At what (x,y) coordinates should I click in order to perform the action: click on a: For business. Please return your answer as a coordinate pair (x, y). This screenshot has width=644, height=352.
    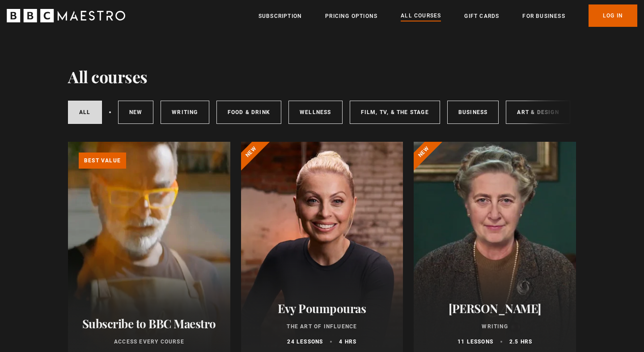
    Looking at the image, I should click on (543, 16).